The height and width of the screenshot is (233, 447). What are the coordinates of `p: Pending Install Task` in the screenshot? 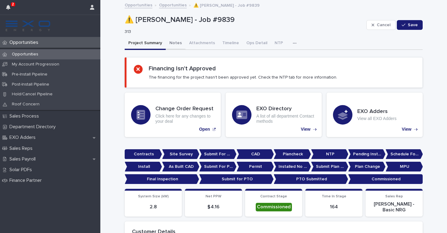 It's located at (367, 154).